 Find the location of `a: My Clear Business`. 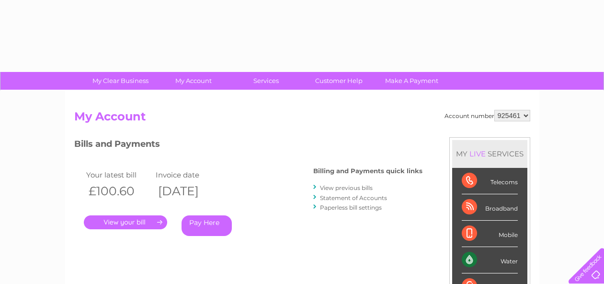

a: My Clear Business is located at coordinates (120, 80).